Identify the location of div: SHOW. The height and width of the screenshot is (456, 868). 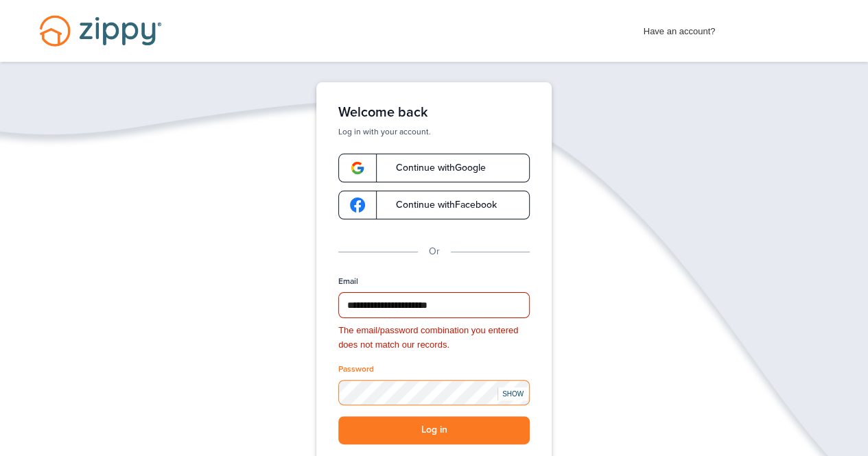
(513, 393).